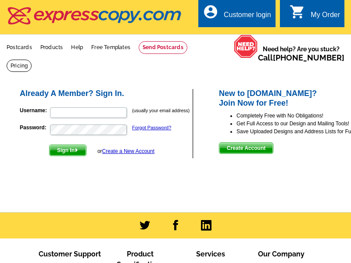 This screenshot has width=351, height=263. I want to click on a: account_circle Customer login, so click(237, 15).